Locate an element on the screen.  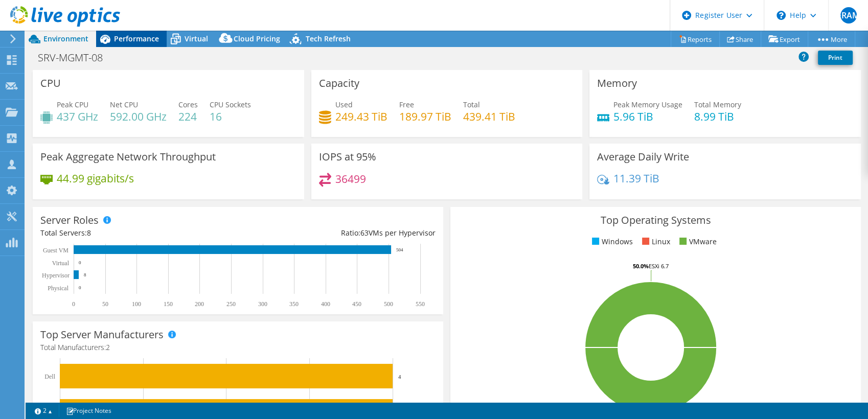
h3: Capacity is located at coordinates (339, 83).